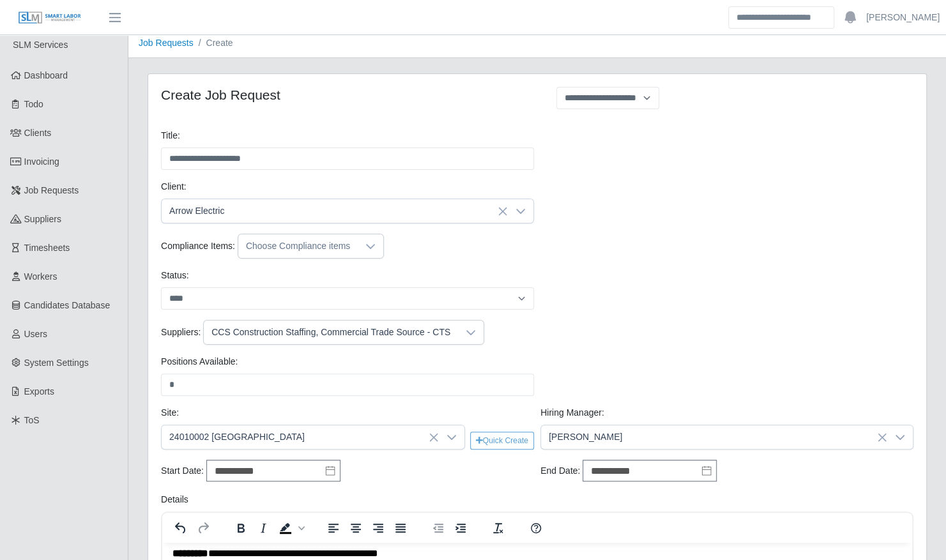 The width and height of the screenshot is (946, 560). What do you see at coordinates (560, 470) in the screenshot?
I see `label: End Date:` at bounding box center [560, 470].